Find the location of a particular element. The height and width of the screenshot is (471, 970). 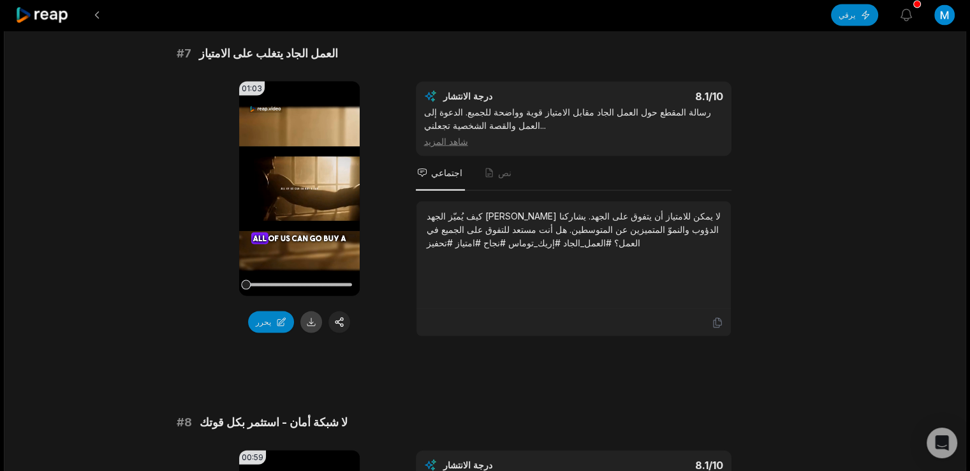

font: 8.1 is located at coordinates (702, 96).